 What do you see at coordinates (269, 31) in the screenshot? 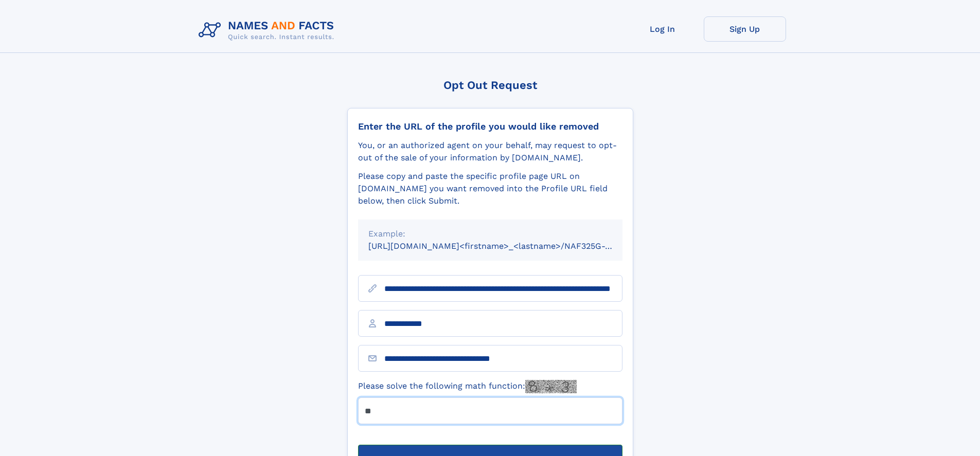
I see `img: Logo Names and Facts` at bounding box center [269, 31].